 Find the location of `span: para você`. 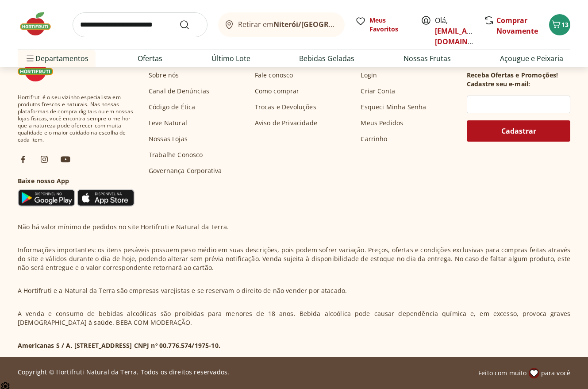

span: para você is located at coordinates (556, 373).